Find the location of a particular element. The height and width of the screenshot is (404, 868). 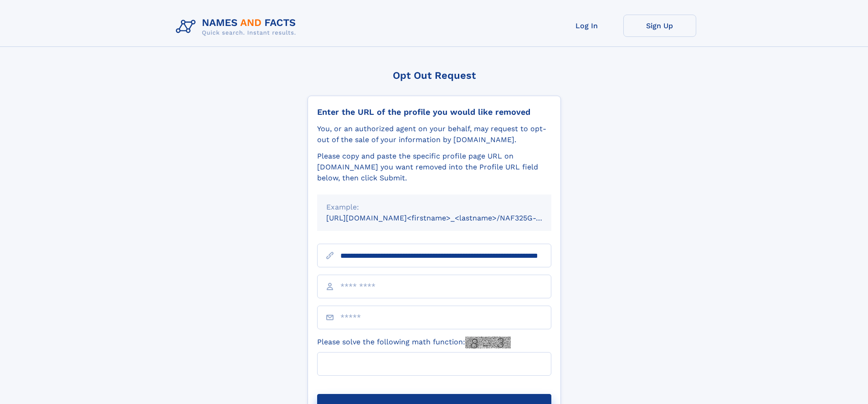

div: Opt Out Request is located at coordinates (434, 75).